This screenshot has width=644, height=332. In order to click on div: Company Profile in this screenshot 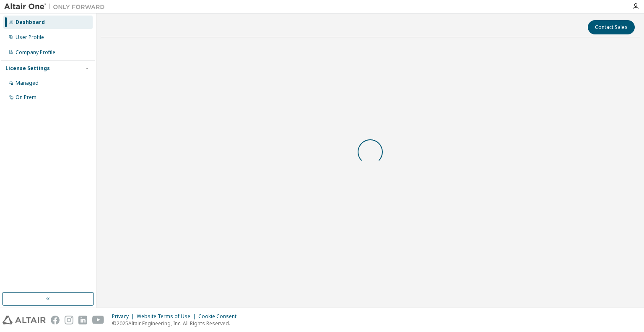, I will do `click(35, 53)`.